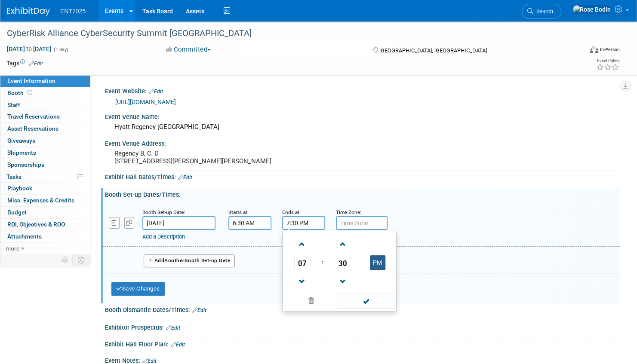  Describe the element at coordinates (362, 90) in the screenshot. I see `div: Event Website:` at that location.